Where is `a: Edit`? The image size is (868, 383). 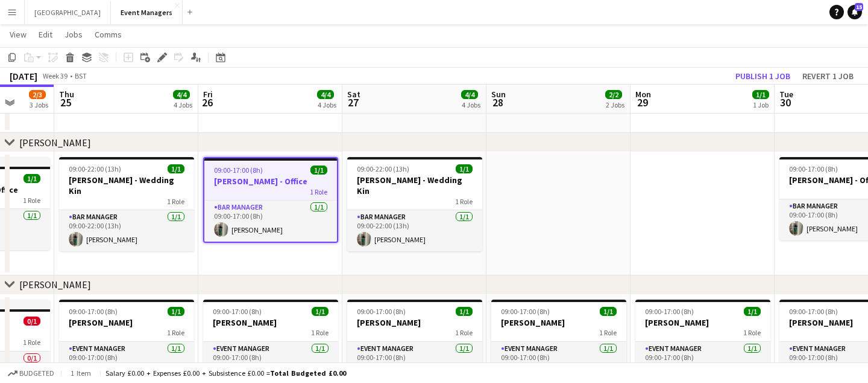 a: Edit is located at coordinates (45, 34).